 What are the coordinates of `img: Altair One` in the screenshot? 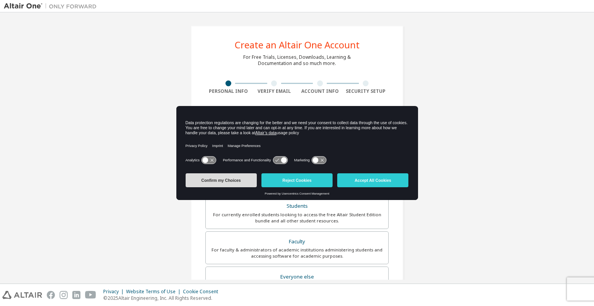 It's located at (52, 6).